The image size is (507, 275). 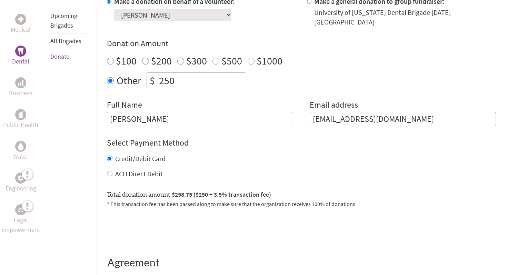 I want to click on p: Legal Empowerment, so click(x=21, y=225).